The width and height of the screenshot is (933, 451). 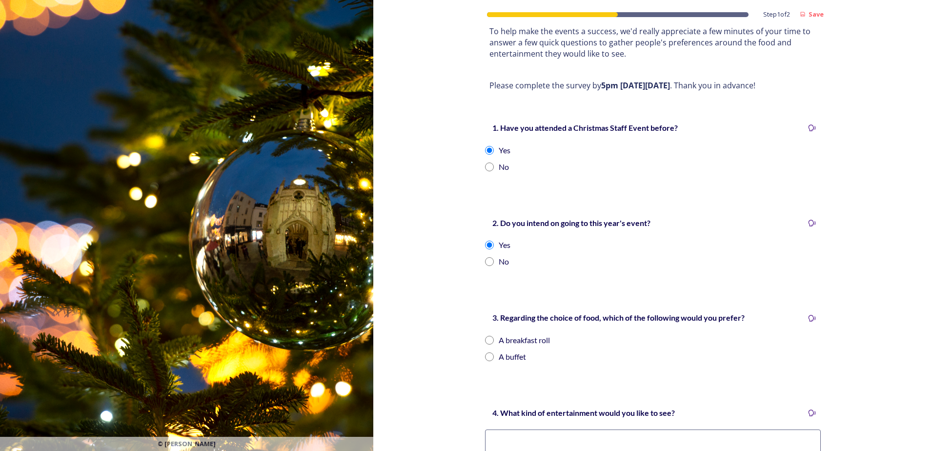 What do you see at coordinates (653, 42) in the screenshot?
I see `p: To help make the events a success, we'd really appreciate a few minutes of your time to answer a ...` at bounding box center [653, 42].